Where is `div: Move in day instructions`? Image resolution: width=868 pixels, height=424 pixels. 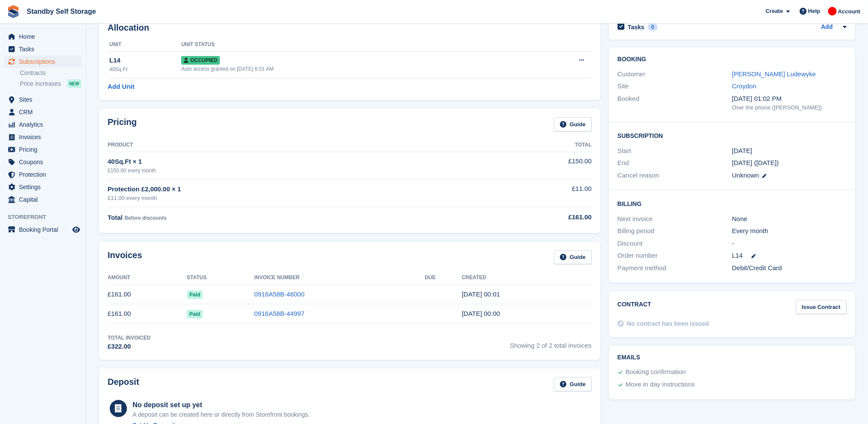 div: Move in day instructions is located at coordinates (660, 384).